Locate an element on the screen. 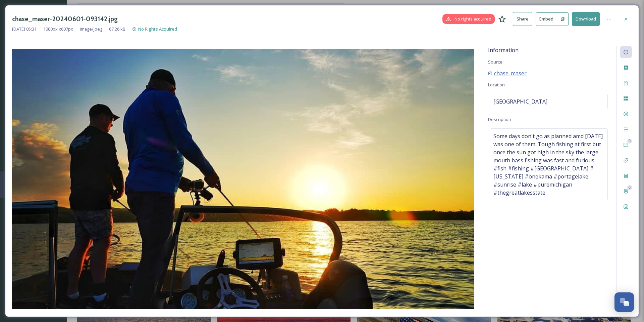  a: chase_maser is located at coordinates (507, 73).